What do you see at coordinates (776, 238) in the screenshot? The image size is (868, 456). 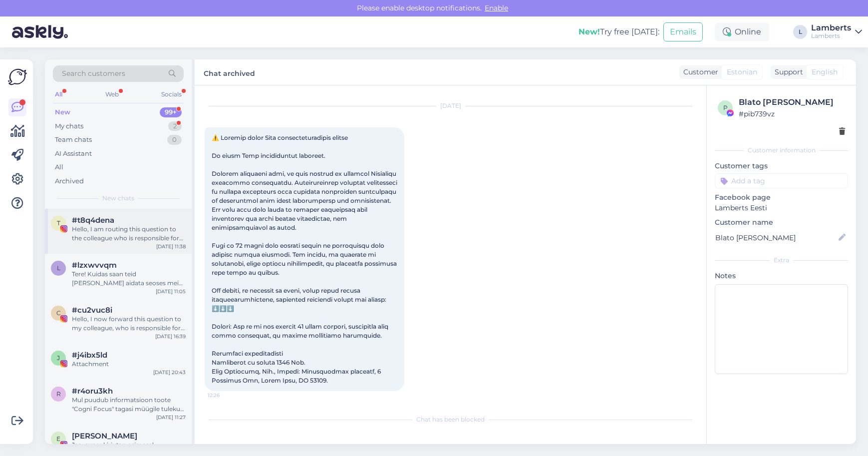 I see `input: Add name` at bounding box center [776, 238].